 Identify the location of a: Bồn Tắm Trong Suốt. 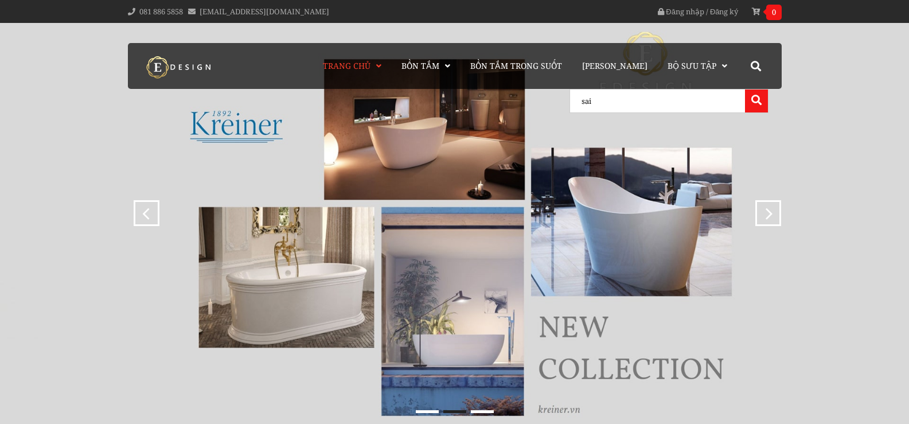
(516, 66).